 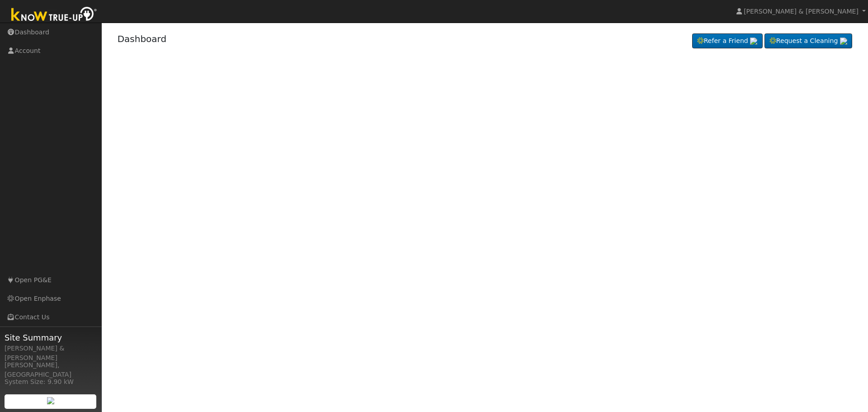 What do you see at coordinates (808, 41) in the screenshot?
I see `a: Request a Cleaning` at bounding box center [808, 41].